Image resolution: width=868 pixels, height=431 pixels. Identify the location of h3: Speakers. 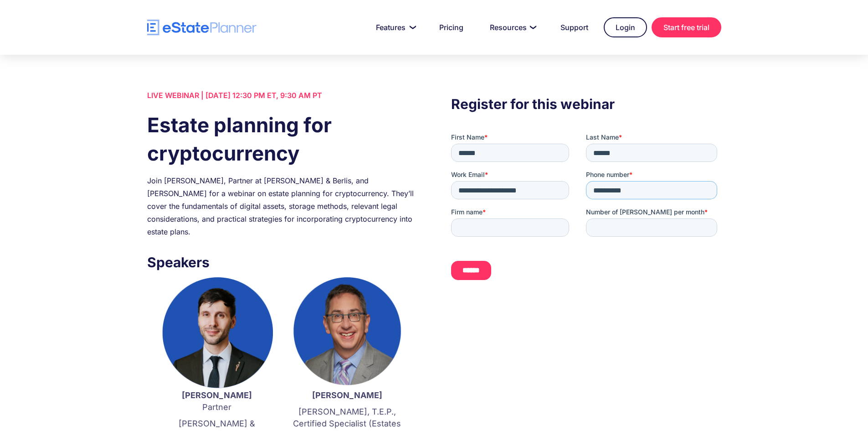
(282, 262).